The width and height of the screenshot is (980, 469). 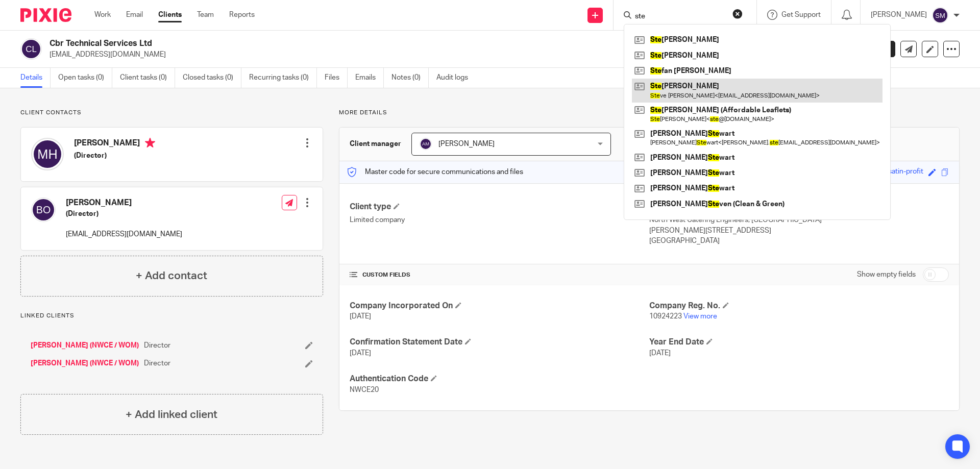 I want to click on input: Search, so click(x=680, y=17).